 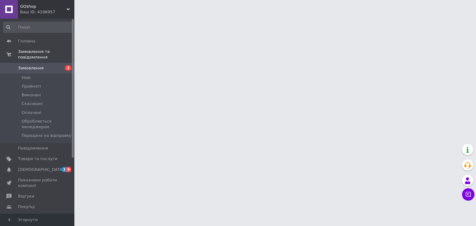 What do you see at coordinates (31, 95) in the screenshot?
I see `span: Виконані` at bounding box center [31, 95].